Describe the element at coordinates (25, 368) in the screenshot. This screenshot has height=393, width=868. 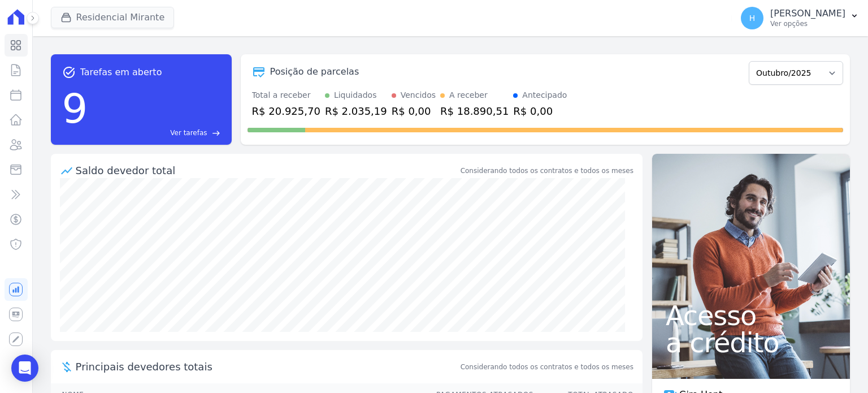
I see `div: Open Intercom Messenger` at that location.